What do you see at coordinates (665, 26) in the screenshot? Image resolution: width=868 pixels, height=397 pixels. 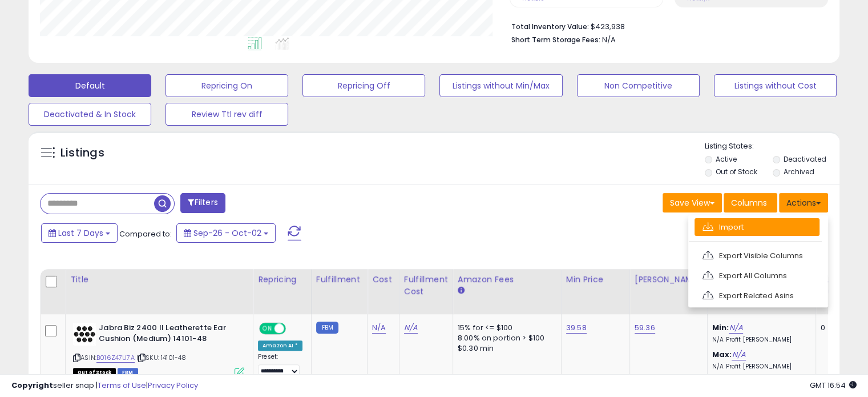 I see `li: $423,938` at bounding box center [665, 26].